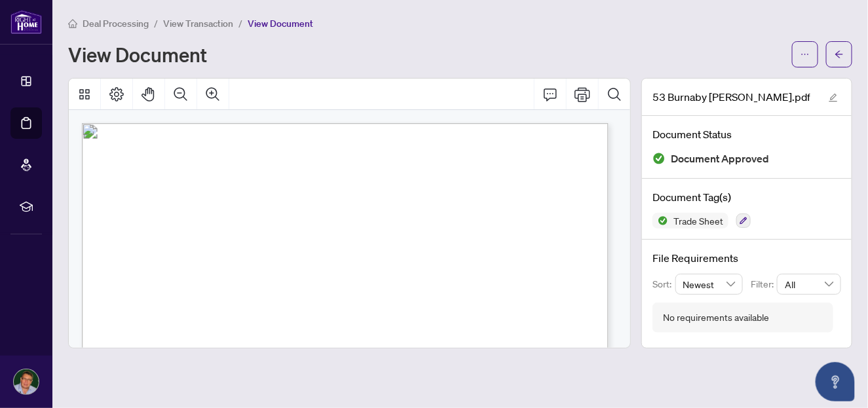  What do you see at coordinates (115, 24) in the screenshot?
I see `span: Deal Processing` at bounding box center [115, 24].